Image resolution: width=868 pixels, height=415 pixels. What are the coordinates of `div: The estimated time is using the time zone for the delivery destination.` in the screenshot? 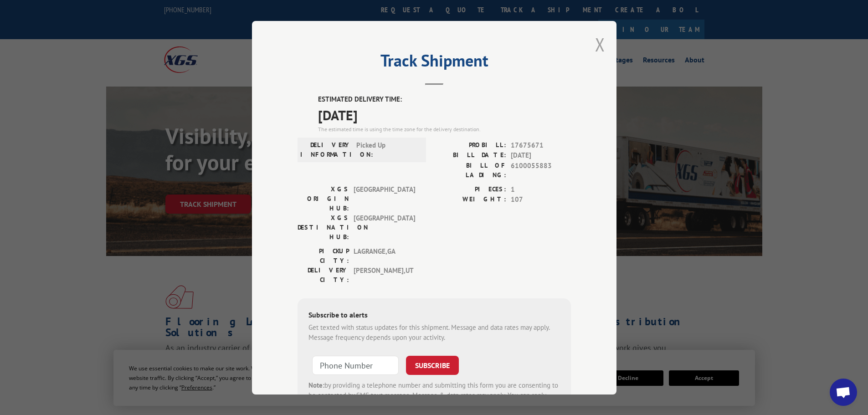 It's located at (445, 129).